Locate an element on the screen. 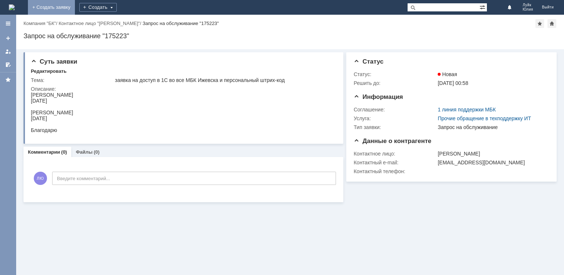 Image resolution: width=564 pixels, height=275 pixels. div: Создать is located at coordinates (98, 7).